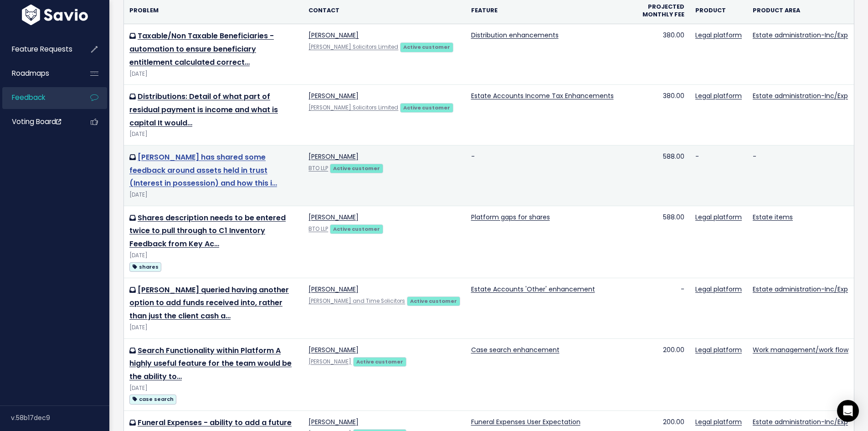  What do you see at coordinates (30, 73) in the screenshot?
I see `span: Roadmaps` at bounding box center [30, 73].